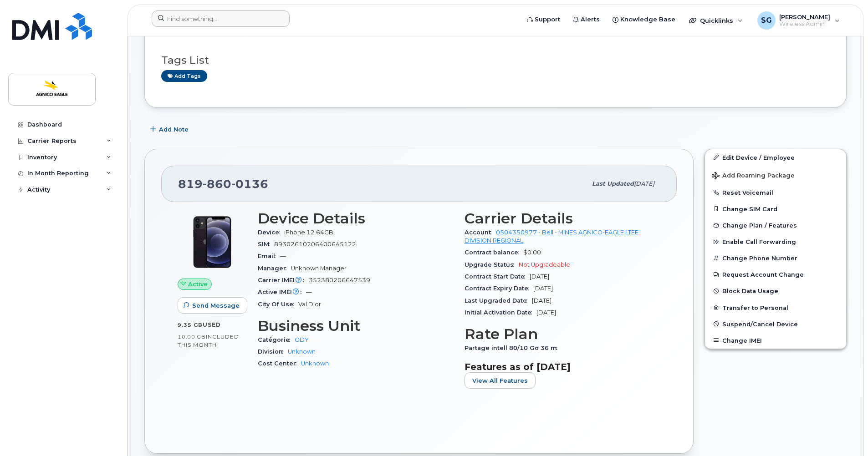  What do you see at coordinates (208, 340) in the screenshot?
I see `span: included this month` at bounding box center [208, 340].